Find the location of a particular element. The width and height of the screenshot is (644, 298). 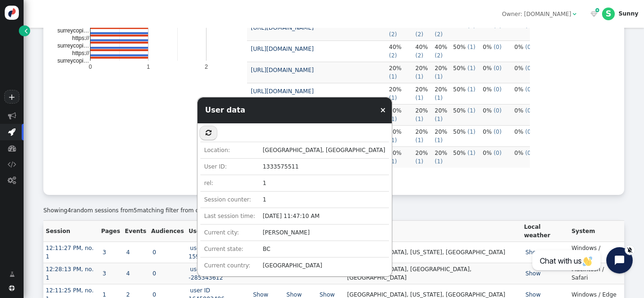

td: User ID: is located at coordinates (229, 167).